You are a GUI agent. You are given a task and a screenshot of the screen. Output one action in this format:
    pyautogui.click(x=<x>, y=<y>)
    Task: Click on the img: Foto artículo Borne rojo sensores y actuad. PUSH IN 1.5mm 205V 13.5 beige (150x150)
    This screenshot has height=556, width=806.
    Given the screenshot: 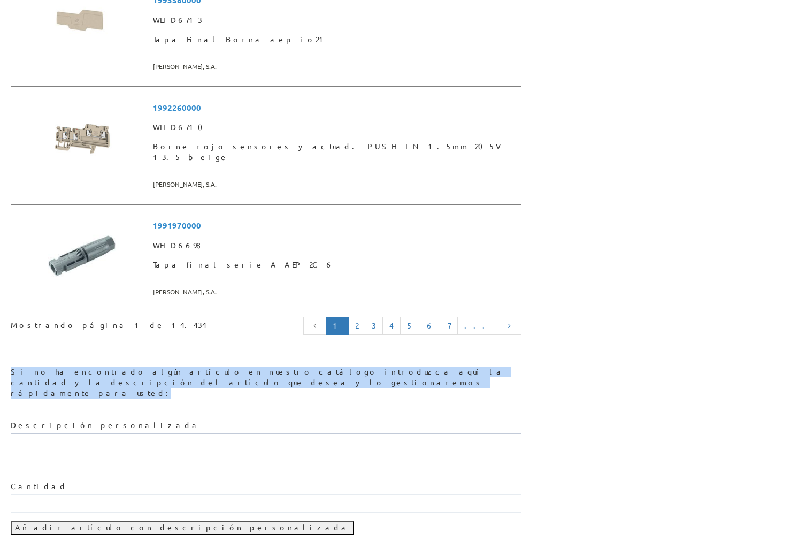 What is the action you would take?
    pyautogui.click(x=82, y=138)
    